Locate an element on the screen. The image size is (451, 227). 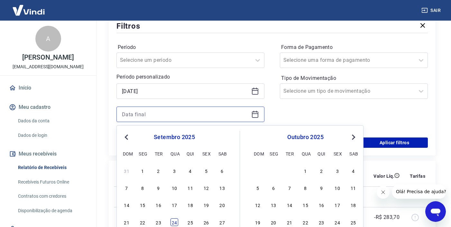
div: Choose domingo, 5 de outubro de 2025 is located at coordinates (258, 188).